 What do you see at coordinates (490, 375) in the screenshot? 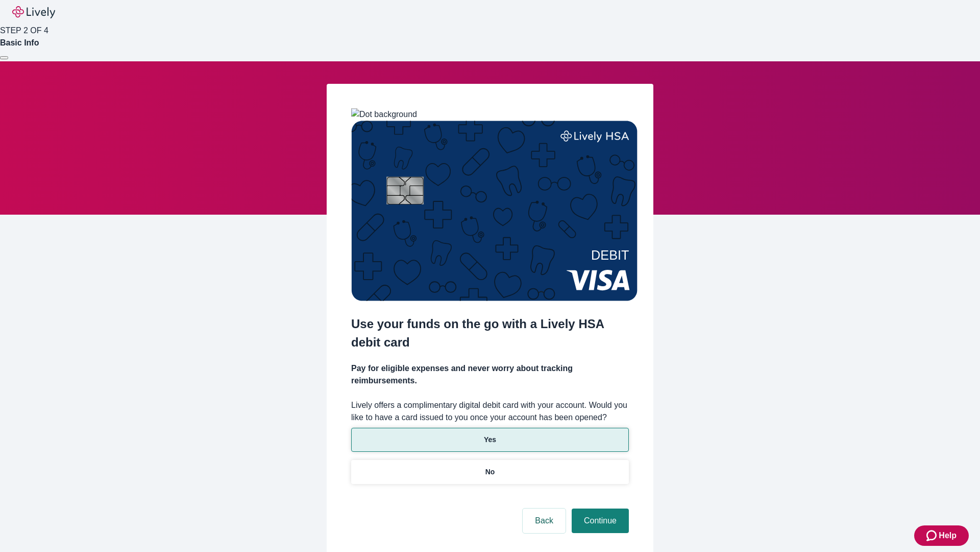
I see `h4: Pay for eligible expenses and never worry about tracking reimbursements.` at bounding box center [490, 375].